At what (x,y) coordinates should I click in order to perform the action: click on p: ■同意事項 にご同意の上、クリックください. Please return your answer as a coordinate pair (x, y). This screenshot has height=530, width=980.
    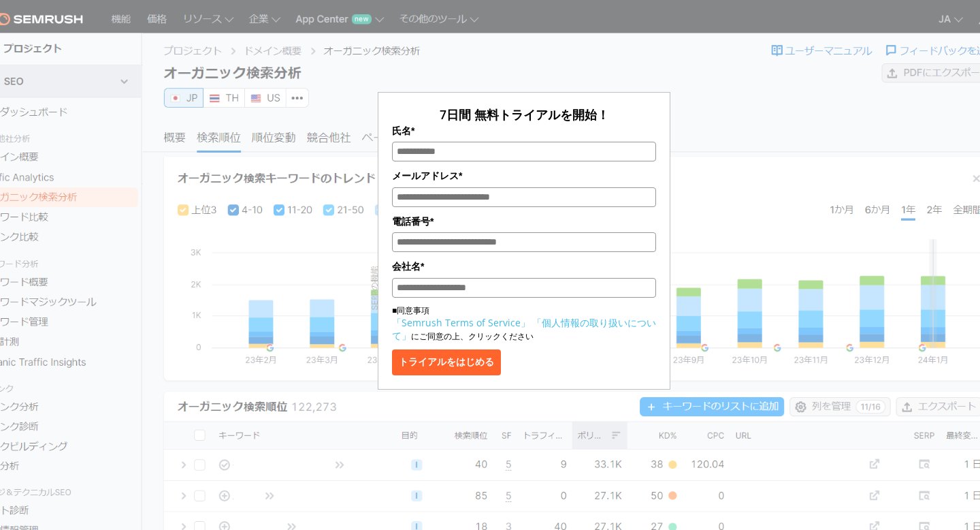
    Looking at the image, I should click on (524, 324).